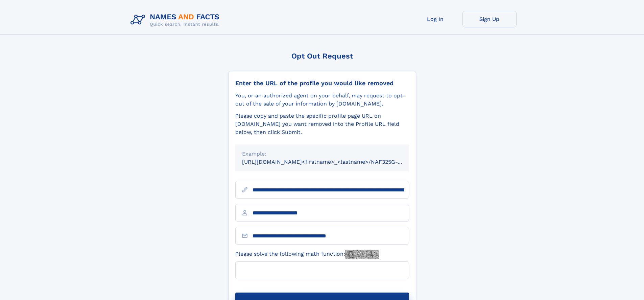 Image resolution: width=644 pixels, height=300 pixels. I want to click on a: Sign Up, so click(490, 19).